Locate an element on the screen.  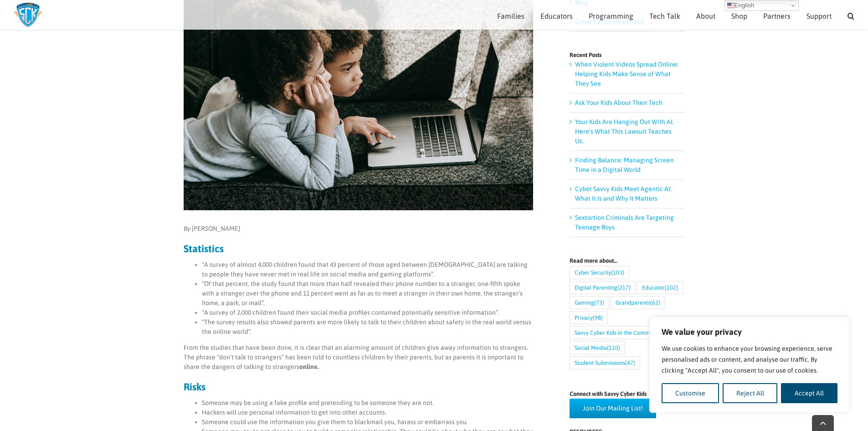
strong: online. is located at coordinates (309, 367).